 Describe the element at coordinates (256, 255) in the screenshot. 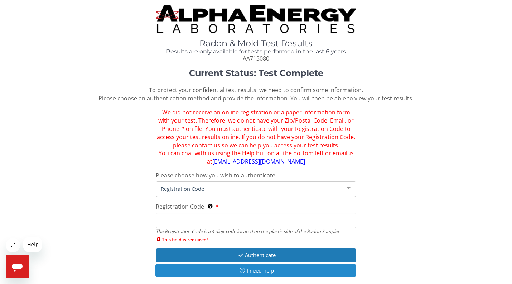

I see `button: Authenticate` at that location.